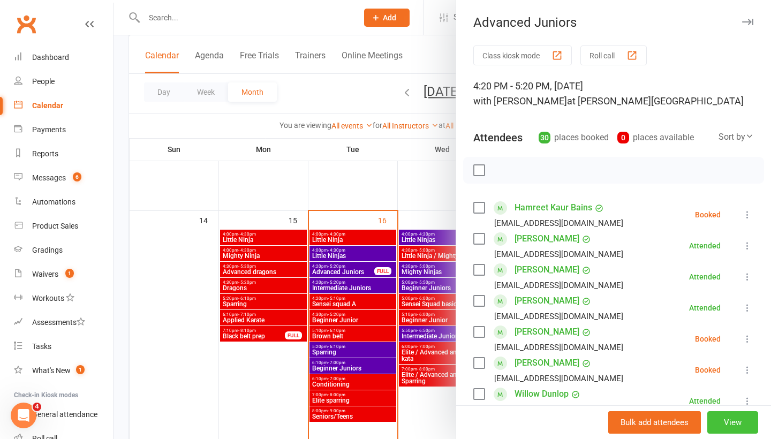 This screenshot has width=771, height=439. What do you see at coordinates (65, 414) in the screenshot?
I see `div: General attendance` at bounding box center [65, 414].